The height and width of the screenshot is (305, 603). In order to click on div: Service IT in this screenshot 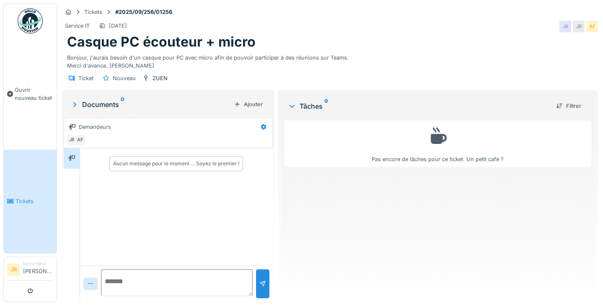, I will do `click(77, 26)`.